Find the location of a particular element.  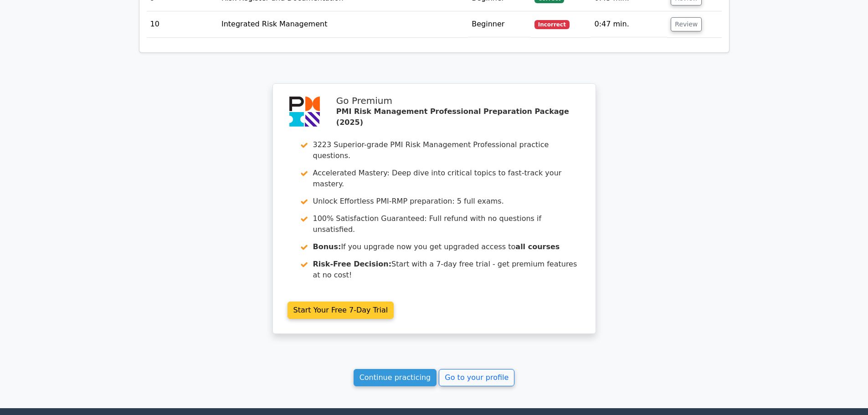

a: Go to your profile is located at coordinates (477, 378).